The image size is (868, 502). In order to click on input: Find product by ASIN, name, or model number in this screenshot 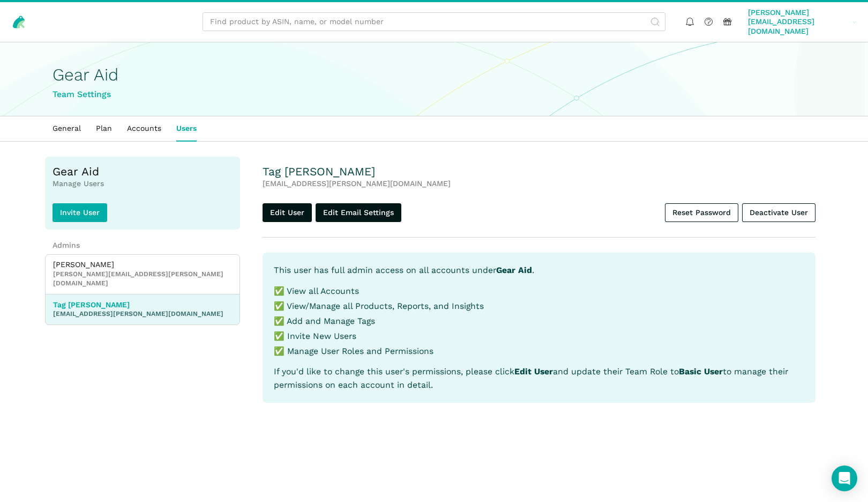, I will do `click(434, 21)`.